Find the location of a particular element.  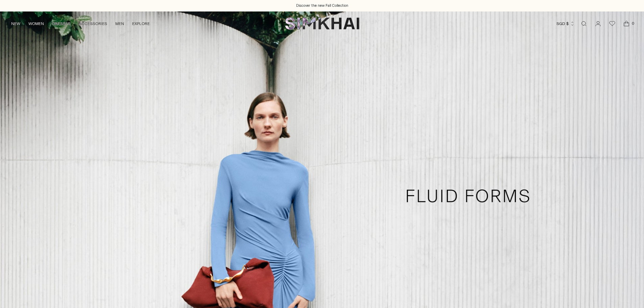

a: Open cart modal is located at coordinates (626, 24).